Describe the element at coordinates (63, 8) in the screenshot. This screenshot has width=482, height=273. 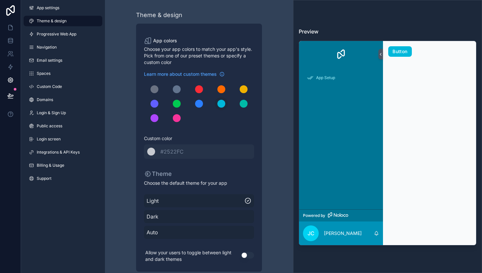
I see `a: App settings` at that location.